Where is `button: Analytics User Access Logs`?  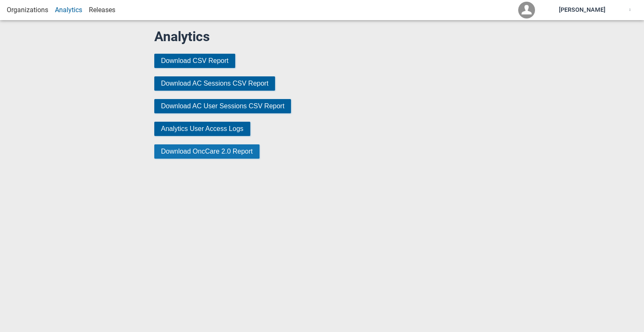
button: Analytics User Access Logs is located at coordinates (202, 129).